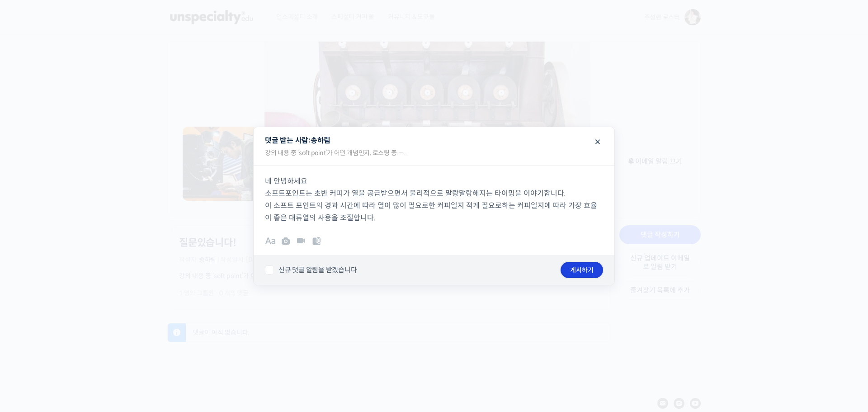  Describe the element at coordinates (88, 304) in the screenshot. I see `span: 대화` at that location.